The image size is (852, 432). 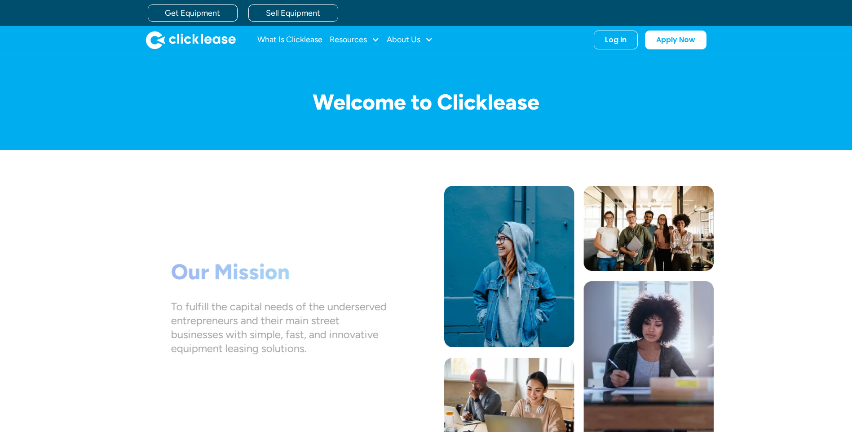 What do you see at coordinates (410, 40) in the screenshot?
I see `div: About Us` at bounding box center [410, 40].